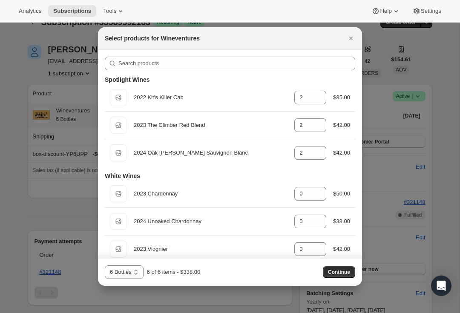 Image resolution: width=460 pixels, height=313 pixels. What do you see at coordinates (351, 38) in the screenshot?
I see `button: Close` at bounding box center [351, 38].